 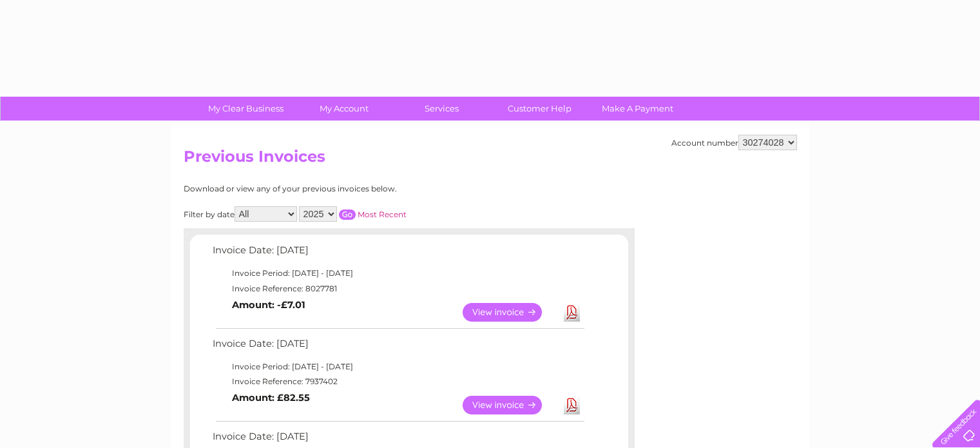 I want to click on a: Most Recent, so click(x=382, y=215).